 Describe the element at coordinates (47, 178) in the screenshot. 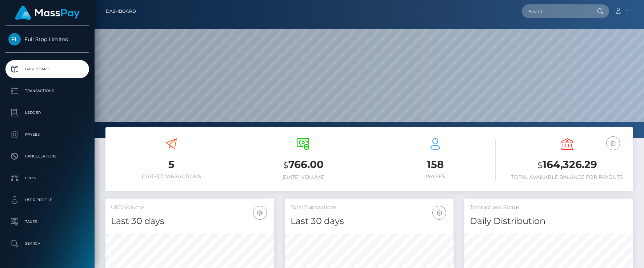

I see `a: Links` at that location.